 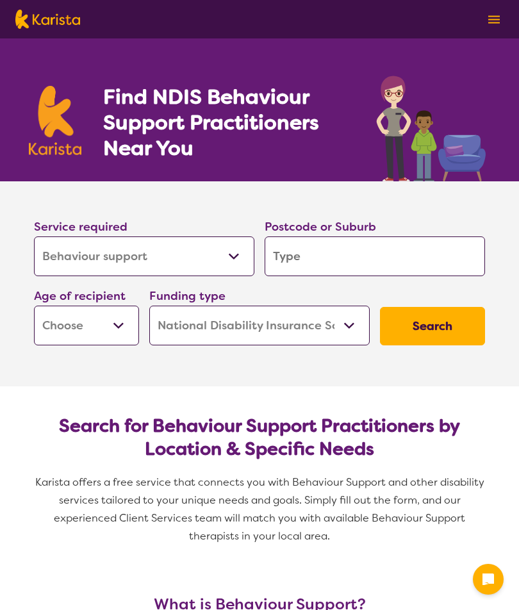 What do you see at coordinates (260, 510) in the screenshot?
I see `p: Karista offers a free service that connects you with Behaviour Support and other disability servi...` at bounding box center [260, 510].